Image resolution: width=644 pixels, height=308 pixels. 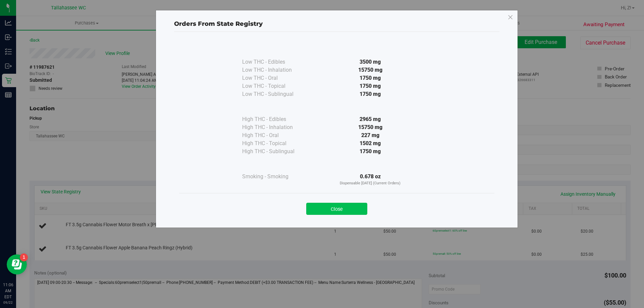 I want to click on div: 3500 mg, so click(x=370, y=62).